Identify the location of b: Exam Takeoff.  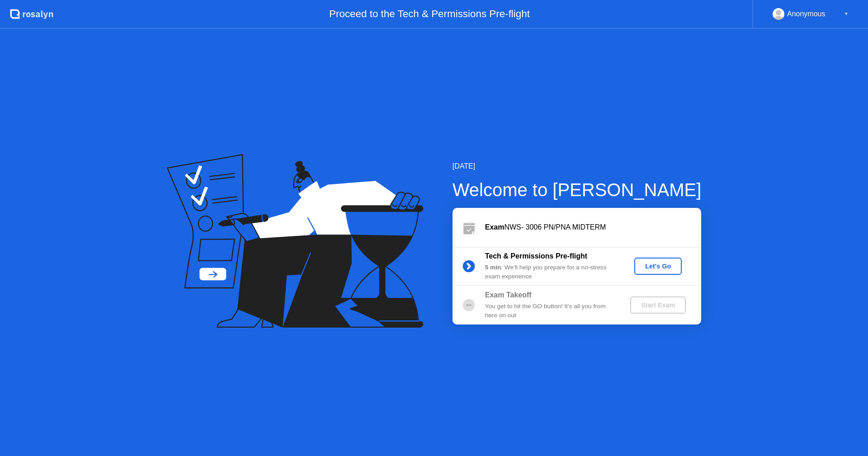
(508, 295).